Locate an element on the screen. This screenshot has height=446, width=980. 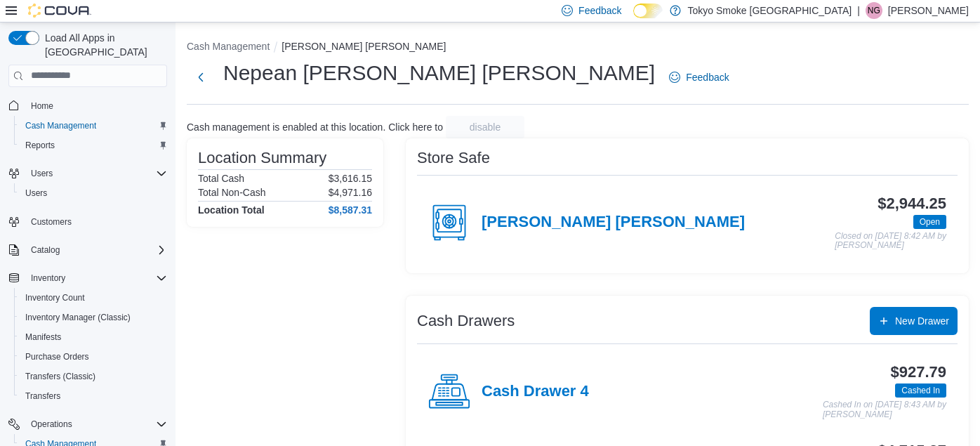
img: Cova is located at coordinates (60, 10).